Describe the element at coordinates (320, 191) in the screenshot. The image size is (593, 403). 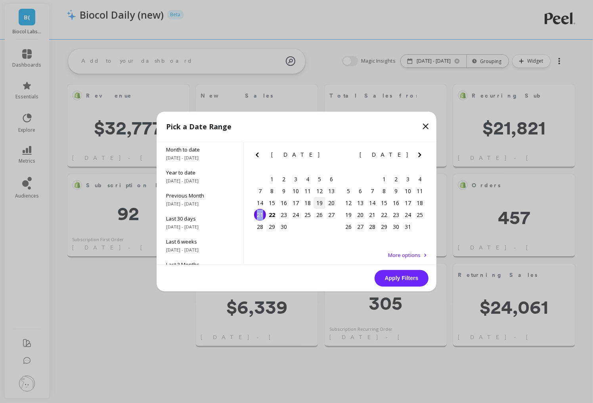
I see `div: Choose Friday, September 12th, 2025` at that location.